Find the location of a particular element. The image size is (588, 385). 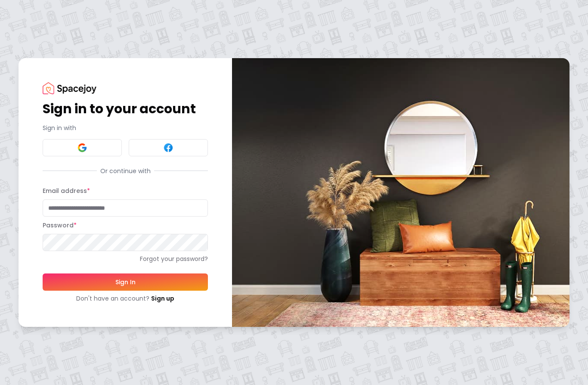

div: Don't have an account? is located at coordinates (125, 298).